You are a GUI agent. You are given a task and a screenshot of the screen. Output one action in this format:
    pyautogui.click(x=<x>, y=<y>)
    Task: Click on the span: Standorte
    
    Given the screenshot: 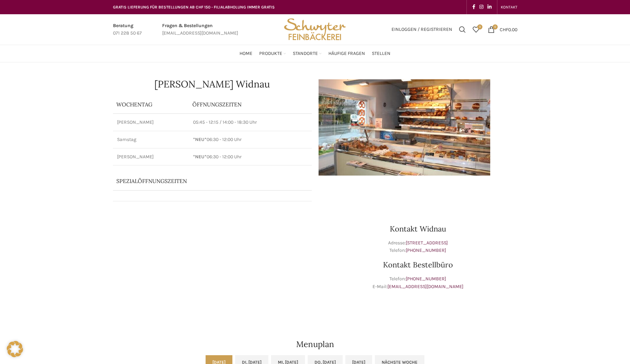 What is the action you would take?
    pyautogui.click(x=305, y=54)
    